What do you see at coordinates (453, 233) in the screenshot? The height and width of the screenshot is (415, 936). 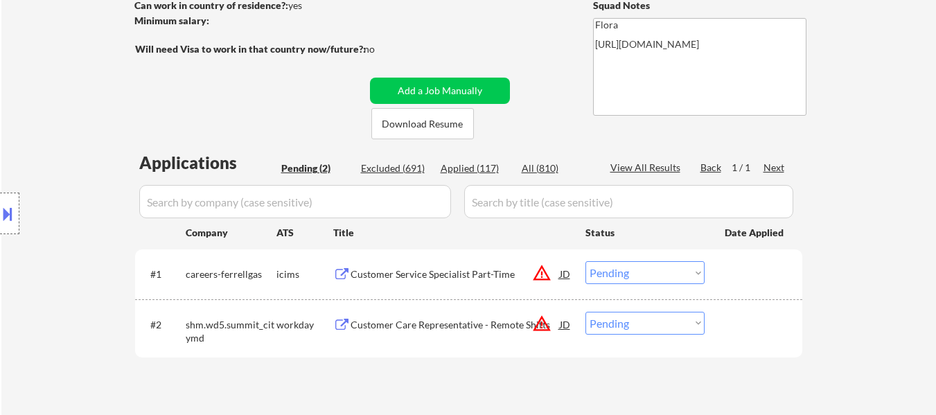 I see `div: Title` at bounding box center [453, 233].